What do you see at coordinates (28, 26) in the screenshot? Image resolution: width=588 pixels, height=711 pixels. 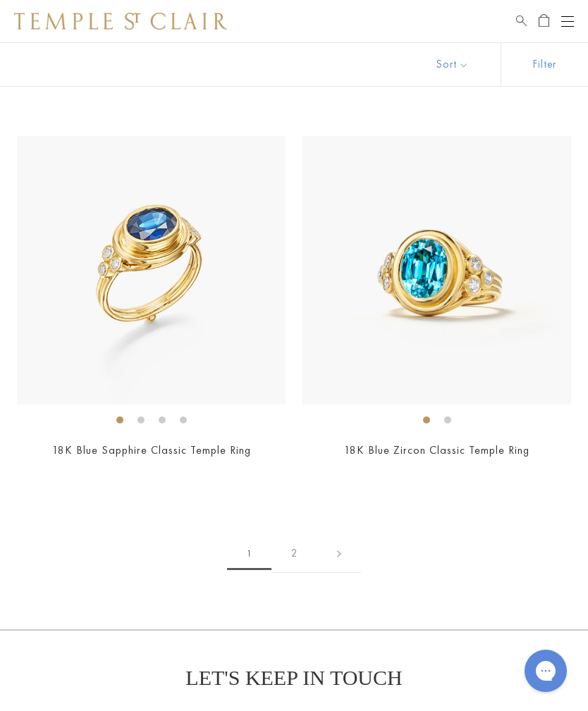 I see `button: Gorgias live chat` at bounding box center [28, 26].